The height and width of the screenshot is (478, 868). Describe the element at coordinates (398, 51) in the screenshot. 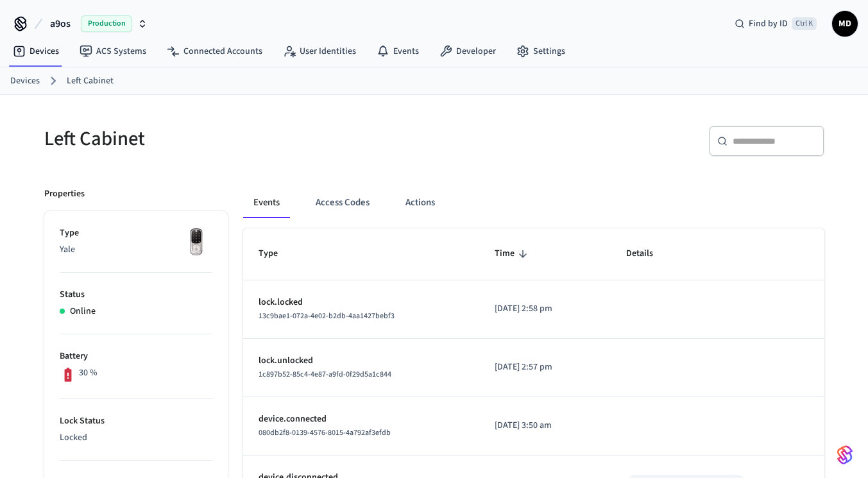

I see `a: Events` at that location.